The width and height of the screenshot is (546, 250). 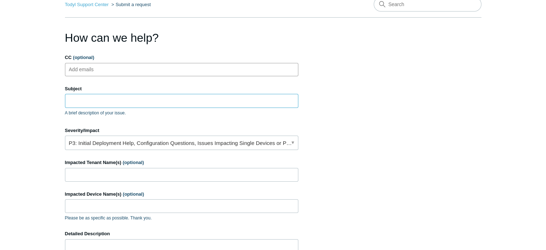 I want to click on h1: How can we help?, so click(x=182, y=38).